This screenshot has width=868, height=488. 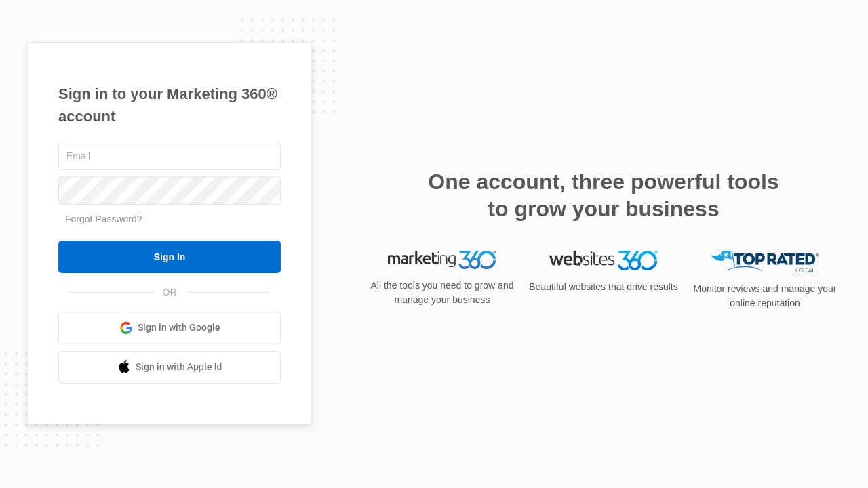 What do you see at coordinates (765, 296) in the screenshot?
I see `p: Monitor reviews and manage your online reputation` at bounding box center [765, 296].